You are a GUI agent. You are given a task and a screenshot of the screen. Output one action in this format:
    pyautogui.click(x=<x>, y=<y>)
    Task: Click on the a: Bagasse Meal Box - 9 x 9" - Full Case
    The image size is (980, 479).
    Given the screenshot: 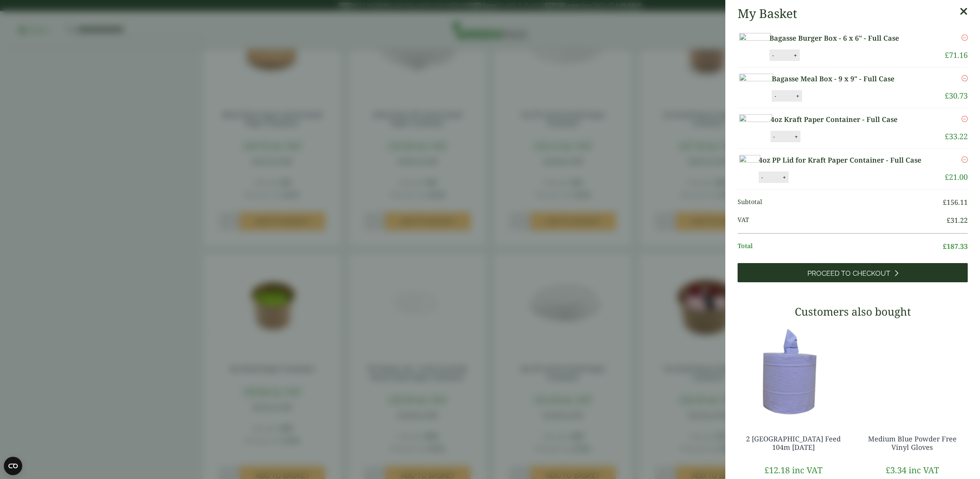 What is the action you would take?
    pyautogui.click(x=845, y=79)
    